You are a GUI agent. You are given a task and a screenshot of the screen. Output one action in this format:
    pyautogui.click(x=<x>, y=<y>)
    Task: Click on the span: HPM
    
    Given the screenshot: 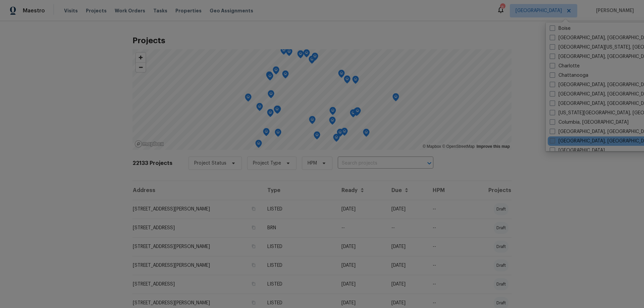 What is the action you would take?
    pyautogui.click(x=312, y=163)
    